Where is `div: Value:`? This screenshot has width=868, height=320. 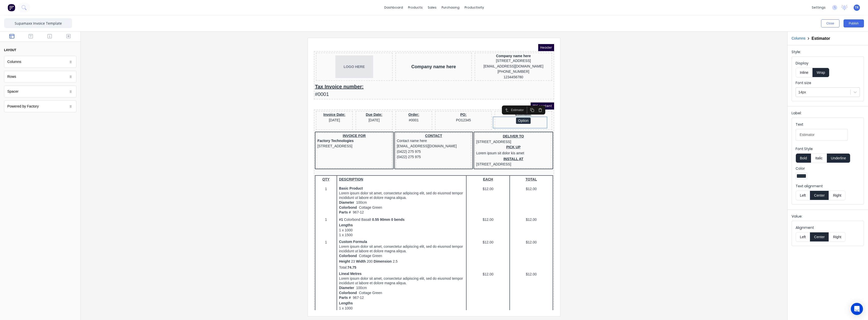
div: Value: is located at coordinates (827, 218).